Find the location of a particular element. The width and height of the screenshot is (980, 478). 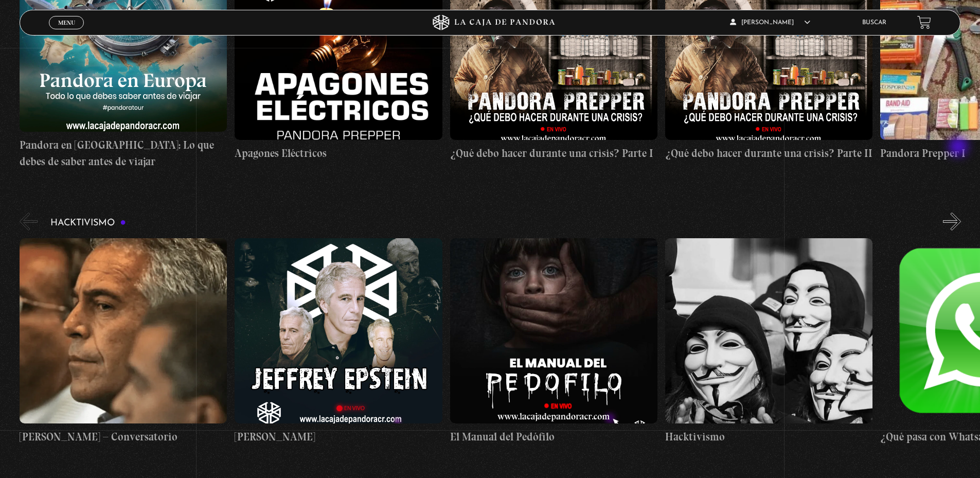

a: Buscar is located at coordinates (874, 22).